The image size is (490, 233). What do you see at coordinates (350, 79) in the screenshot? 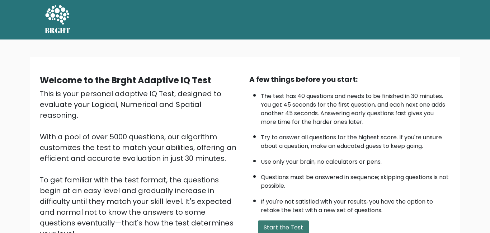
I see `div: A few things before you start:` at bounding box center [350, 79].